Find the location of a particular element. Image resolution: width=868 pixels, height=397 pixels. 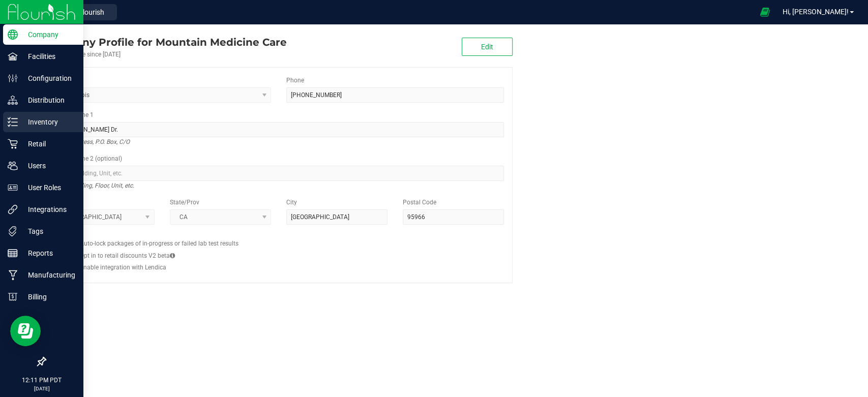

inline-svg: Users is located at coordinates (13, 166).